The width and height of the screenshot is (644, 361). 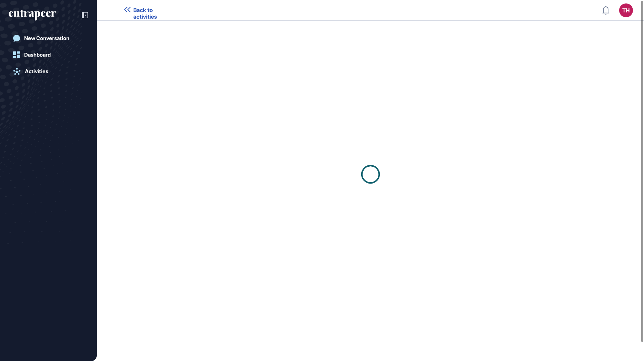 What do you see at coordinates (626, 10) in the screenshot?
I see `button: TH` at bounding box center [626, 10].